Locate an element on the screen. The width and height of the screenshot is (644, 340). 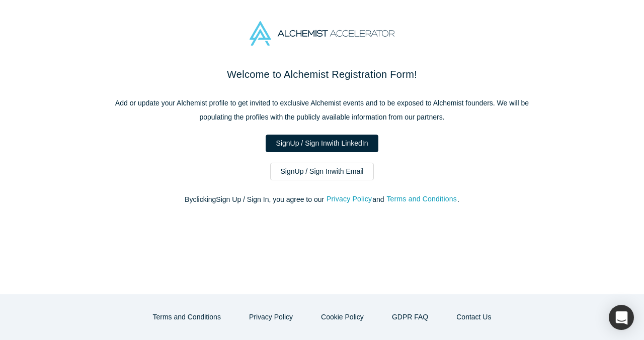
img: Alchemist Accelerator Logo is located at coordinates (322, 33).